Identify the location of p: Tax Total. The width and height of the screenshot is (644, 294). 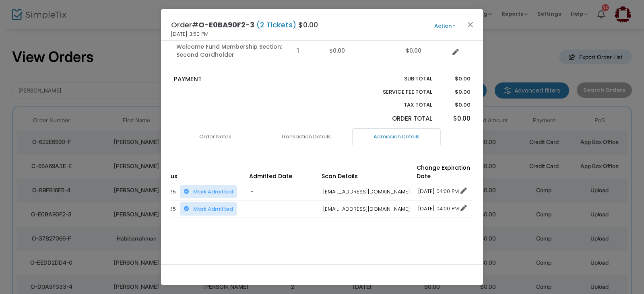
(398, 105).